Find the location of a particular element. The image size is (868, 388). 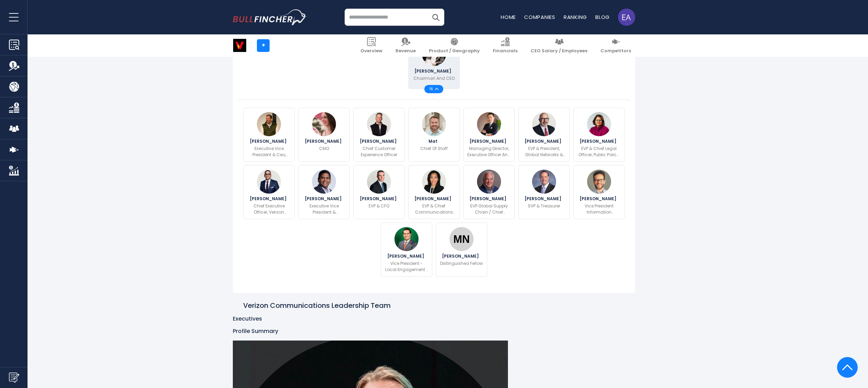

img: VZ logo is located at coordinates (239, 45).